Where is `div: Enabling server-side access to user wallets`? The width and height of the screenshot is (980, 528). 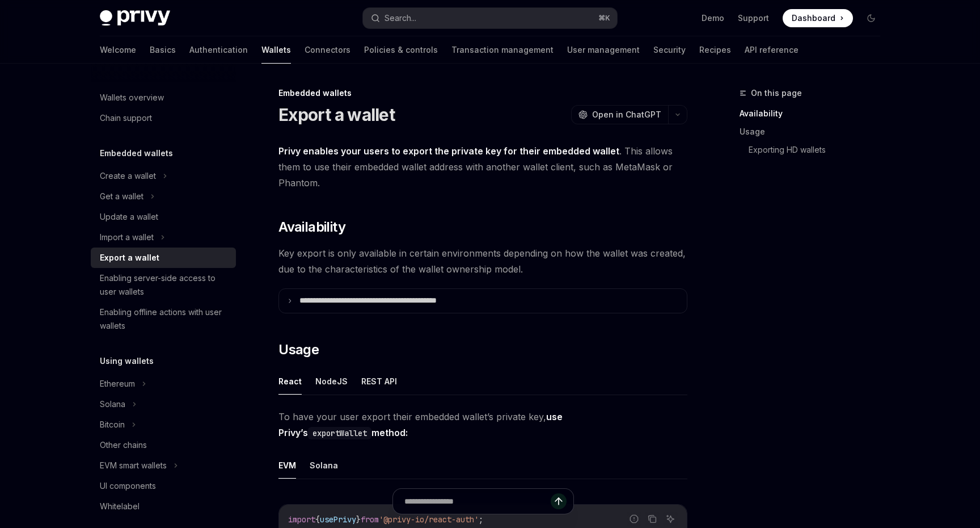 div: Enabling server-side access to user wallets is located at coordinates (165, 285).